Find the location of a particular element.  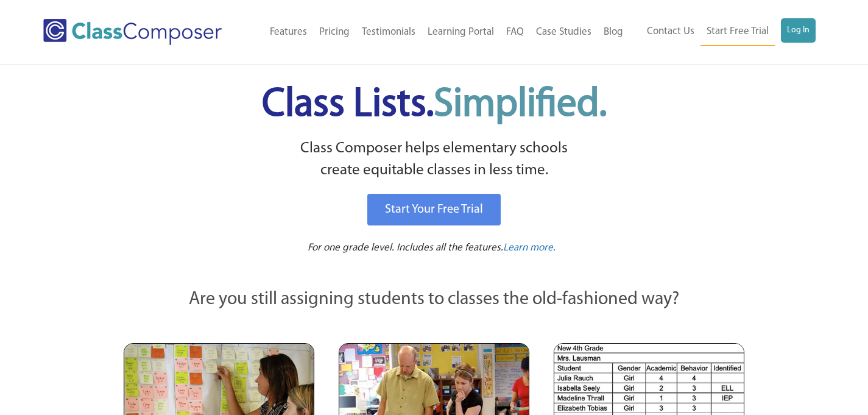

a: Pricing is located at coordinates (335, 32).